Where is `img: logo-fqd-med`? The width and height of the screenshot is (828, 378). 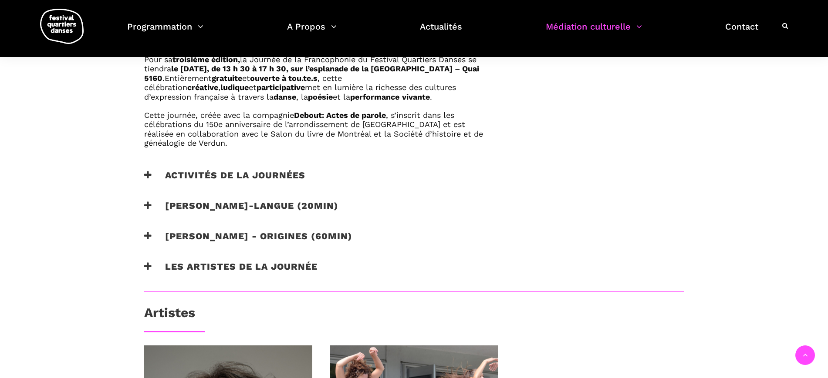 img: logo-fqd-med is located at coordinates (62, 26).